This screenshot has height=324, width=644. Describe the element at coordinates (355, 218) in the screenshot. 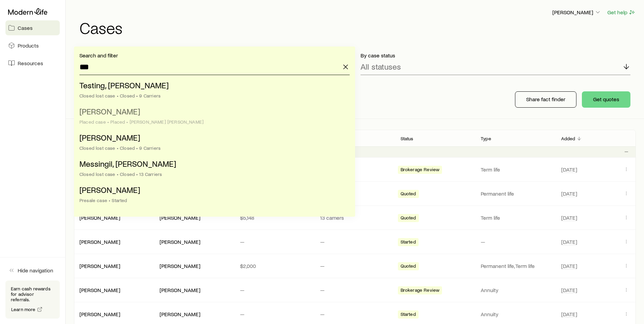

I see `p: 13 carriers` at that location.